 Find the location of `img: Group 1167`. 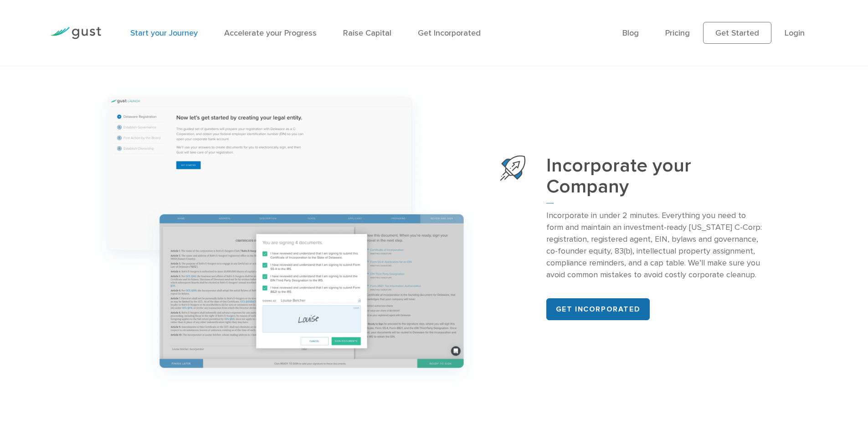

img: Group 1167 is located at coordinates (286, 238).